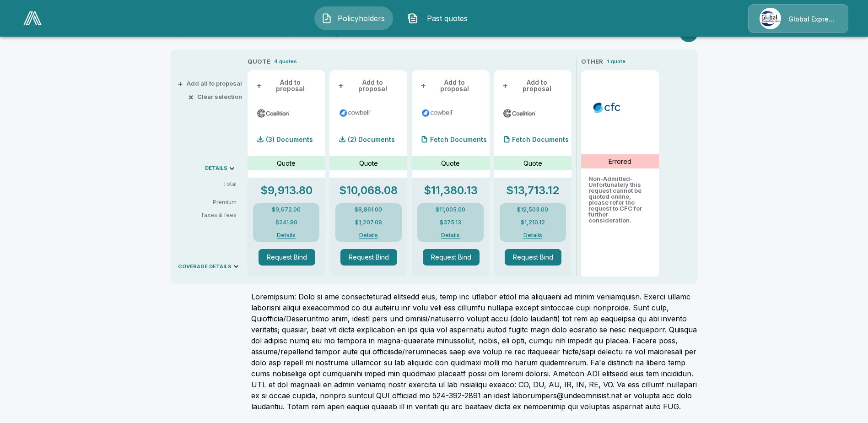 The height and width of the screenshot is (423, 868). What do you see at coordinates (618, 61) in the screenshot?
I see `p: quote` at bounding box center [618, 61].